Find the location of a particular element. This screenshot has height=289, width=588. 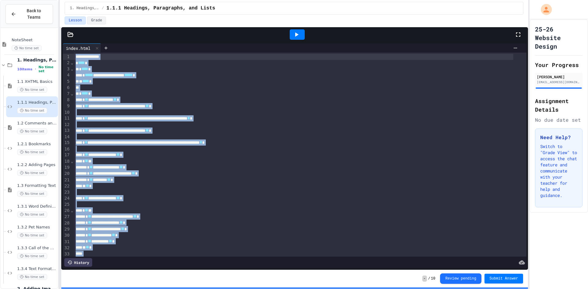

div: 31 is located at coordinates (66, 242).